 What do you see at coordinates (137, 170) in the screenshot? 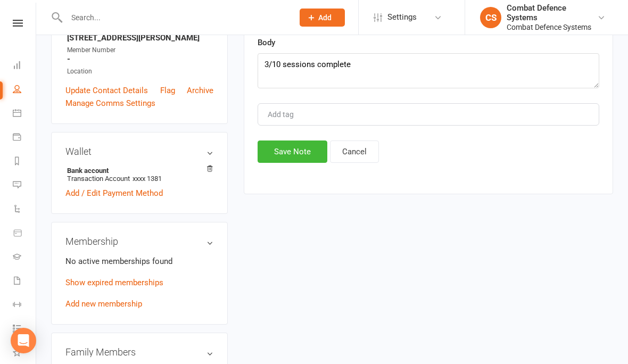
I see `strong: Bank account` at bounding box center [137, 170].